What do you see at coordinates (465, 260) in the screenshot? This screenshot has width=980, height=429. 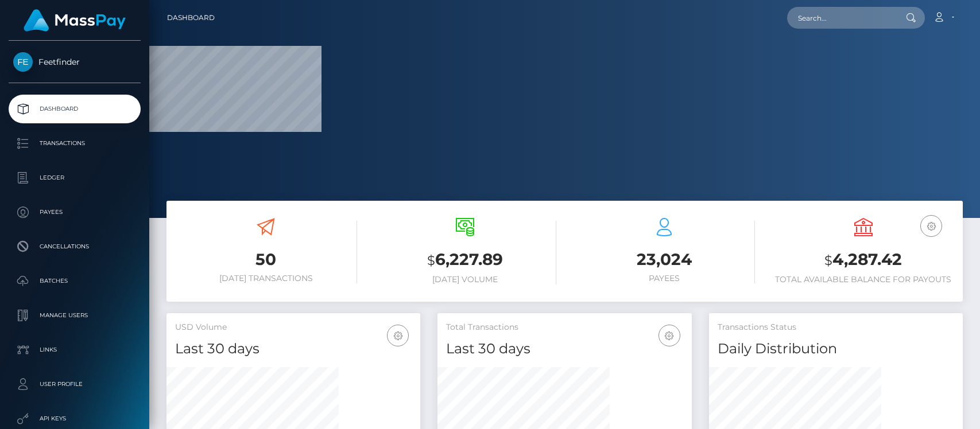 I see `h3: 6,227.89` at bounding box center [465, 260].